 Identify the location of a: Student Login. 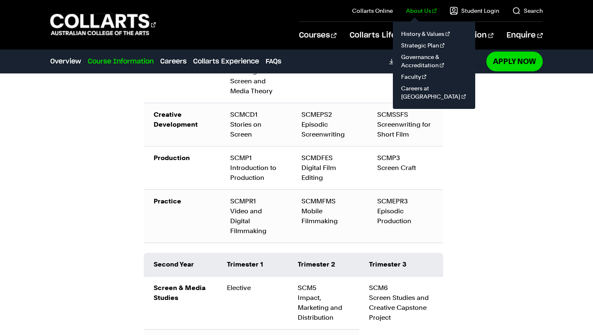
(475, 11).